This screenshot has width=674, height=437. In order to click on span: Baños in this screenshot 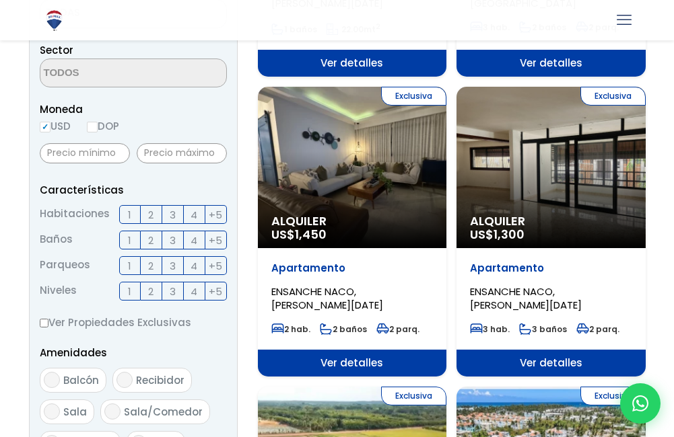, I will do `click(56, 240)`.